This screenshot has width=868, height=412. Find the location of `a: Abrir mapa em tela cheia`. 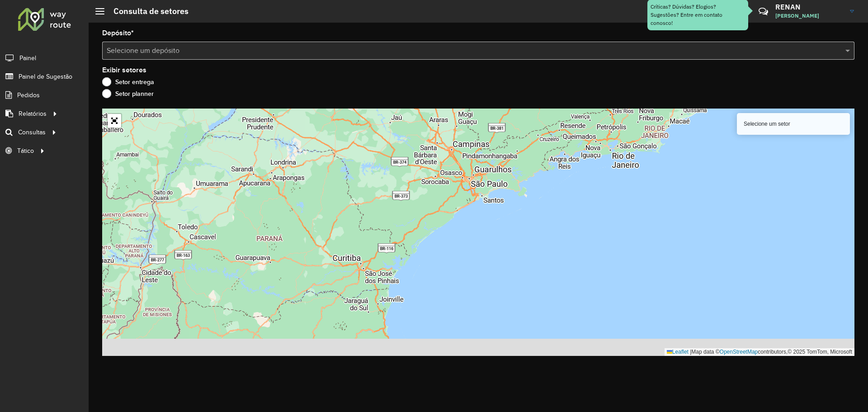

a: Abrir mapa em tela cheia is located at coordinates (115, 120).